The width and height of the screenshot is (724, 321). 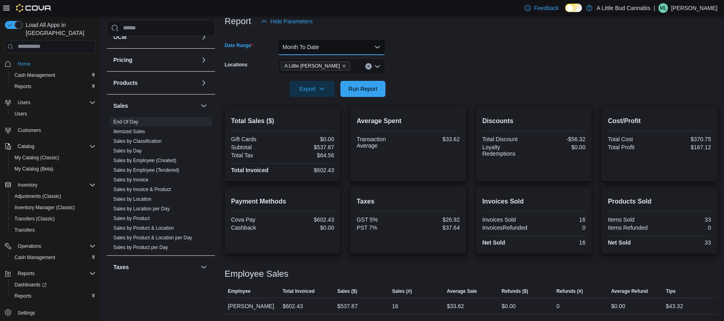 What do you see at coordinates (141, 247) in the screenshot?
I see `a: Sales by Product per Day` at bounding box center [141, 247].